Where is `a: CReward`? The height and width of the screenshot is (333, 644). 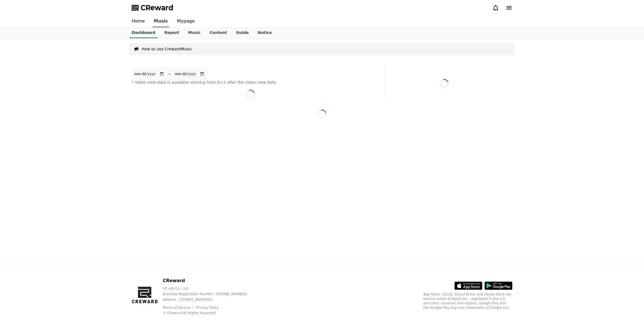
a: CReward is located at coordinates (152, 8).